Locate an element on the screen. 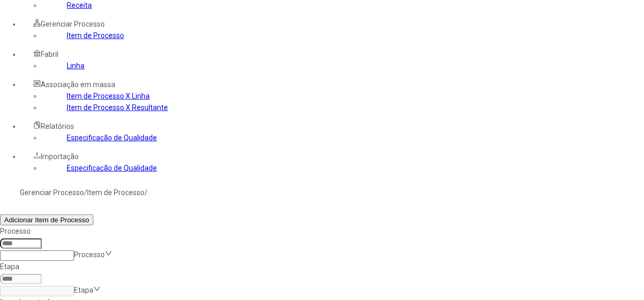 The height and width of the screenshot is (300, 644). a: Item de Processo X Linha is located at coordinates (108, 96).